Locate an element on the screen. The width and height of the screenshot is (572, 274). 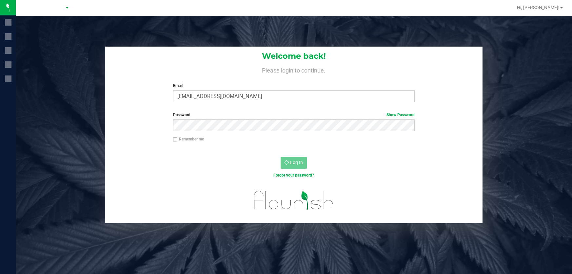
a: Show Password is located at coordinates (400, 115).